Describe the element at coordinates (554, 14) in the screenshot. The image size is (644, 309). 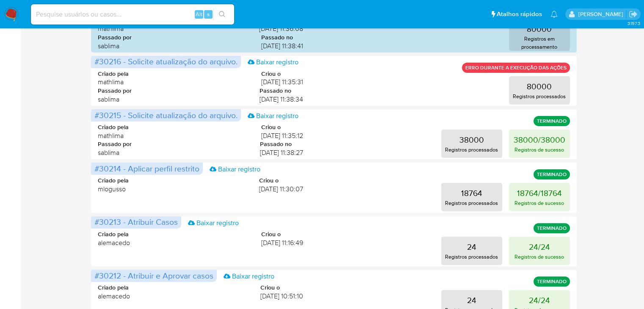
I see `a: Notificações` at that location.